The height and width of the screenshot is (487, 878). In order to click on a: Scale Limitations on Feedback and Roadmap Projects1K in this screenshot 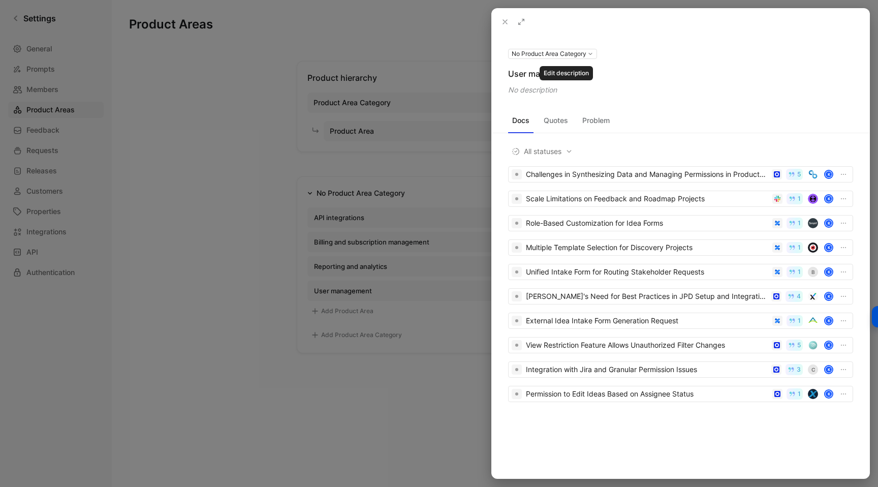, I will do `click(680, 199)`.